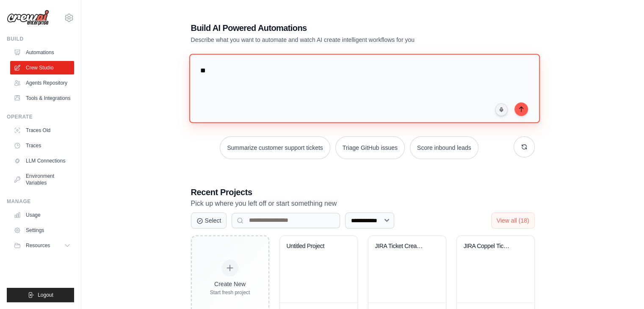 The width and height of the screenshot is (644, 309). Describe the element at coordinates (312, 246) in the screenshot. I see `div: Untitled Project` at that location.